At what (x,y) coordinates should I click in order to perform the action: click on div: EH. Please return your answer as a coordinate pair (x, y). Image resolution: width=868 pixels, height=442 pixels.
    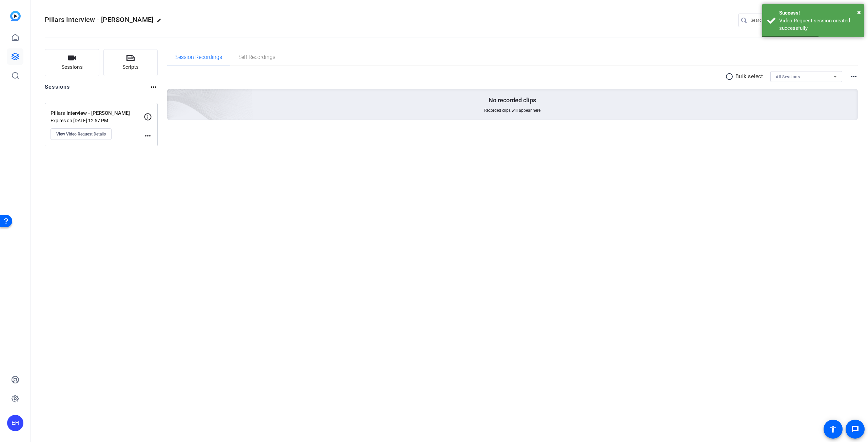
    Looking at the image, I should click on (15, 423).